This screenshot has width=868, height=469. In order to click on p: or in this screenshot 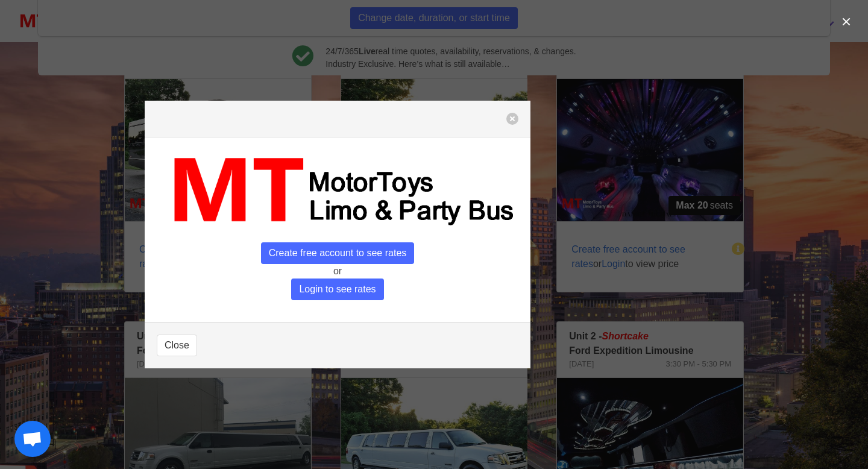, I will do `click(338, 271)`.